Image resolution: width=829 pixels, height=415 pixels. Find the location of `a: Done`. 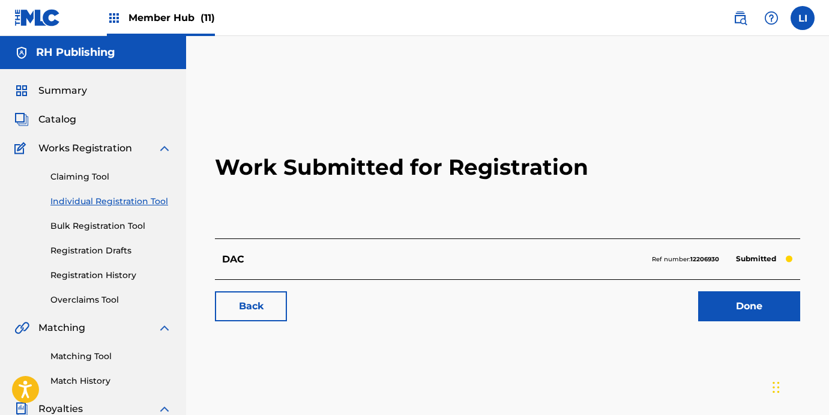

a: Done is located at coordinates (749, 306).